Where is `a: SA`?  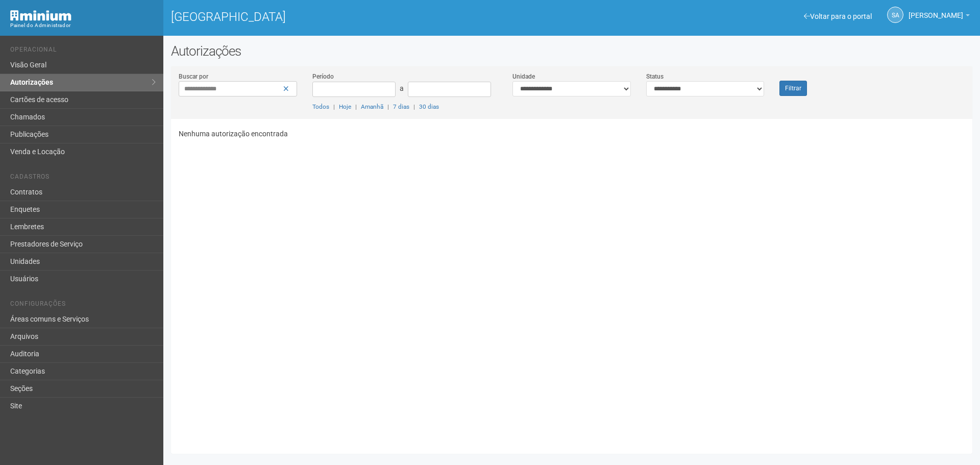
a: SA is located at coordinates (895, 15).